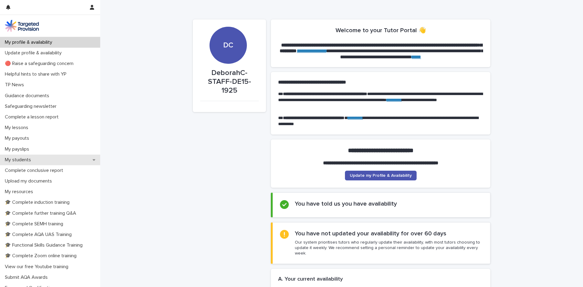 This screenshot has width=583, height=287. I want to click on p: My students, so click(19, 160).